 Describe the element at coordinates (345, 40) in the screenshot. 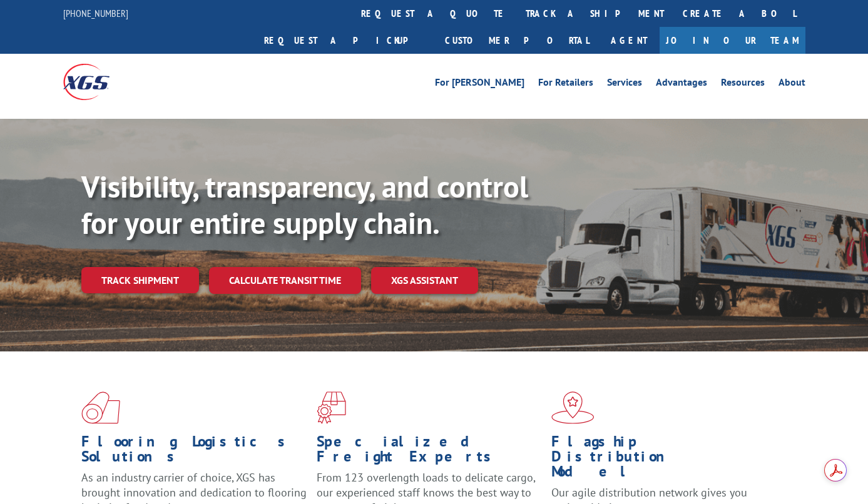

I see `a: Request a pickup` at that location.